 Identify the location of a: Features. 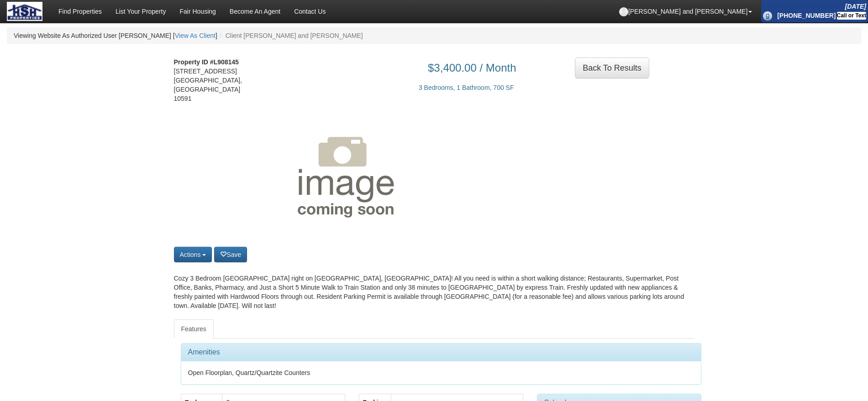
(193, 329).